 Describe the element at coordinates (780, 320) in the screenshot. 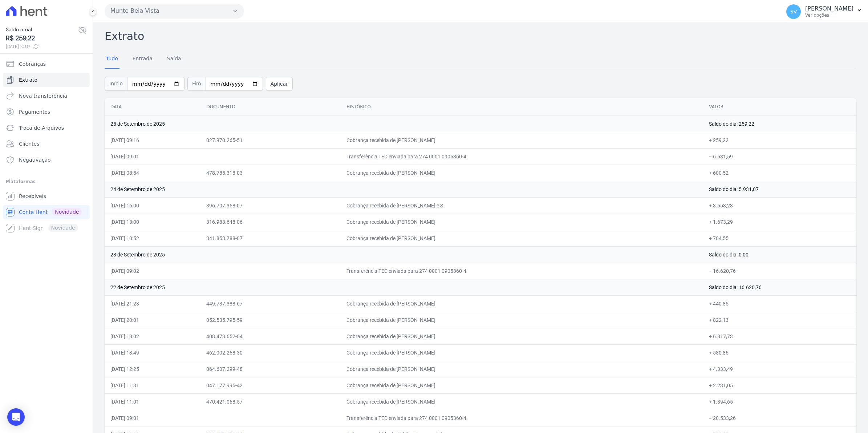

I see `td: + 822,13` at that location.